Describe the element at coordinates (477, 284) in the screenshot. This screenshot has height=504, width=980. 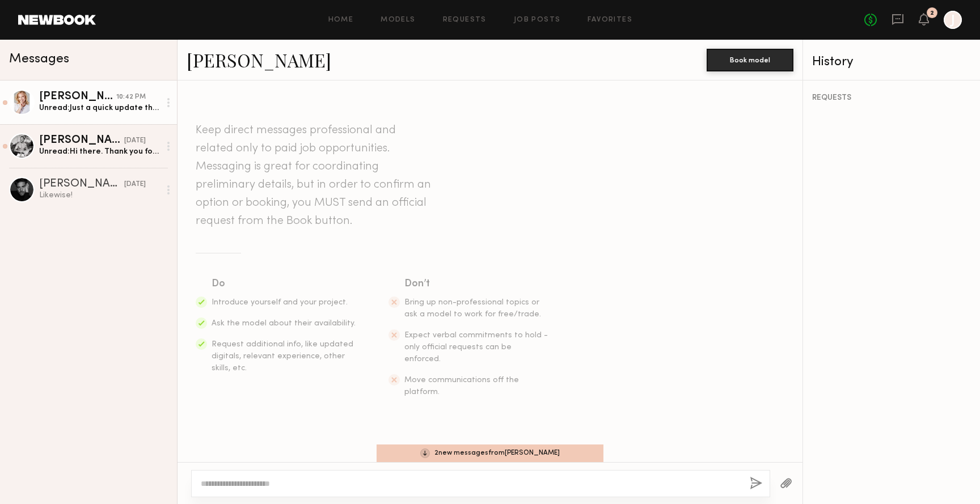
I see `div: Don’t` at that location.